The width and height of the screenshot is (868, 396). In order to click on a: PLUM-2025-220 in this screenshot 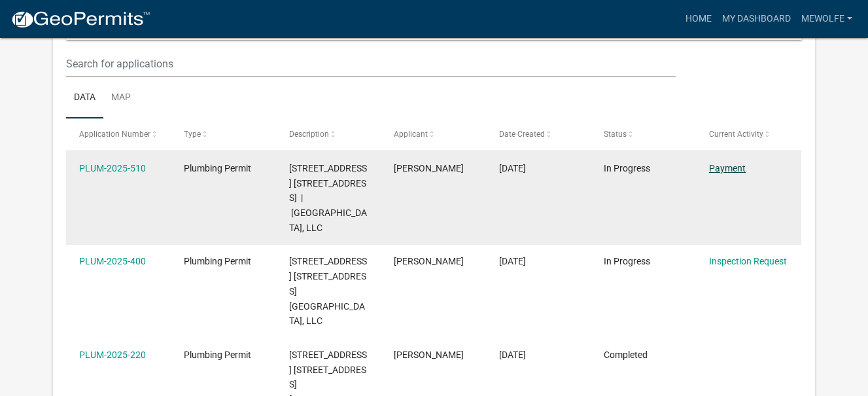, I will do `click(112, 355)`.